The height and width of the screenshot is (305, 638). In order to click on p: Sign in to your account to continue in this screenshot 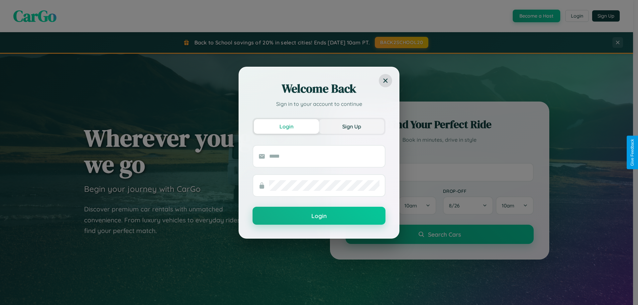, I will do `click(319, 104)`.